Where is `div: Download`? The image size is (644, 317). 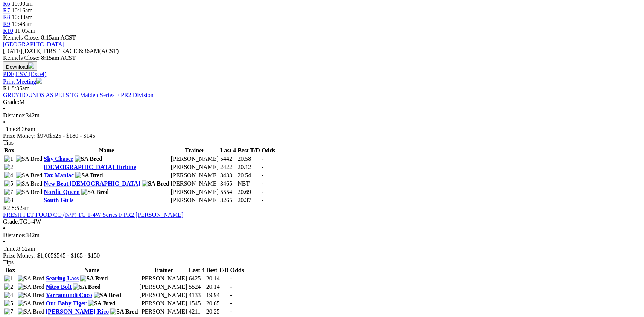
div: Download is located at coordinates (322, 74).